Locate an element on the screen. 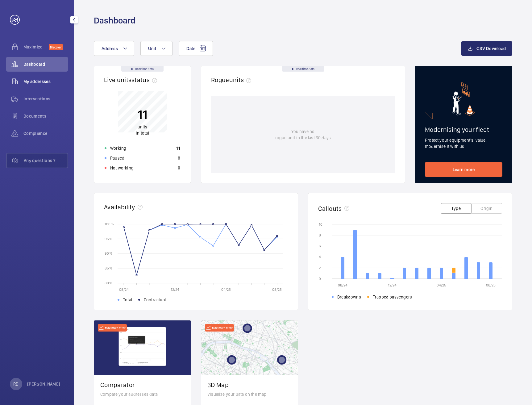  span: Dashboard is located at coordinates (46, 64).